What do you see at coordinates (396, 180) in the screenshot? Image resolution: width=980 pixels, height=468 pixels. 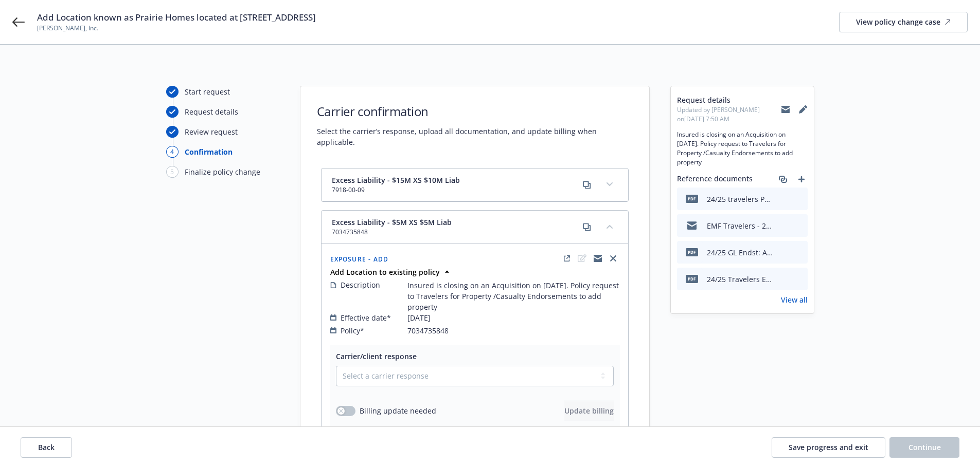 I see `span: Excess Liability - $15M XS $10M Liab` at bounding box center [396, 180].